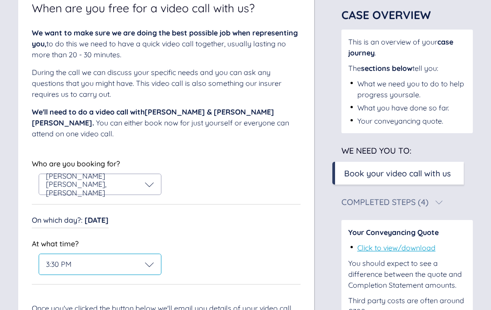  What do you see at coordinates (411, 89) in the screenshot?
I see `div: What we need you to do to help progress your sale .` at bounding box center [411, 89].